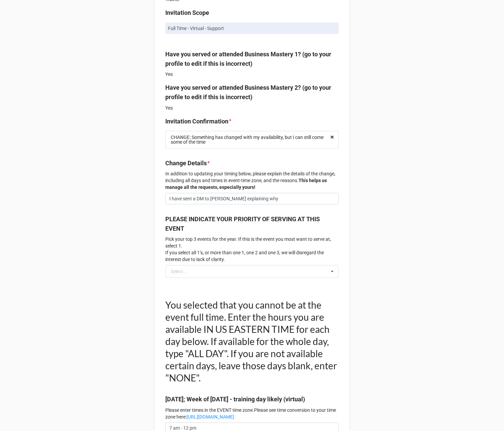  Describe the element at coordinates (252, 341) in the screenshot. I see `h1: You selected that you cannot be at the event full time. Enter the hours you are available IN US E...` at that location.